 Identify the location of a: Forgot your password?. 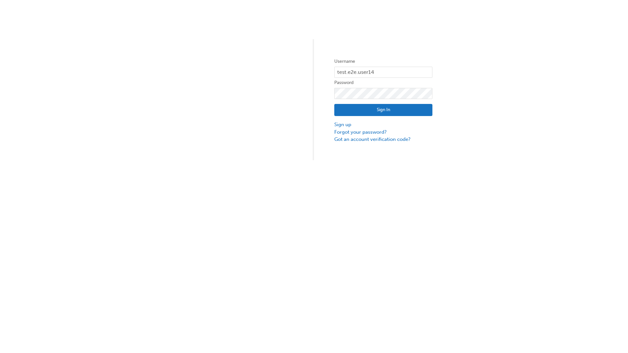
(383, 132).